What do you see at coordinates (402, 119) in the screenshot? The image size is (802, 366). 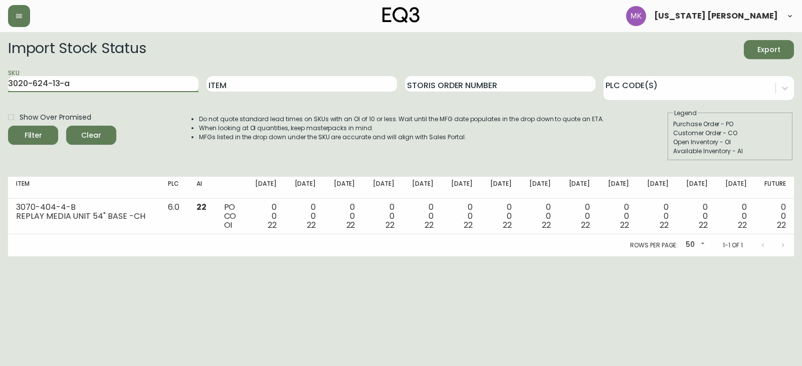 I see `li: Do not quote standard lead times on SKUs with an OI of 10 or less. Wait until the MFG date popula...` at bounding box center [402, 119].